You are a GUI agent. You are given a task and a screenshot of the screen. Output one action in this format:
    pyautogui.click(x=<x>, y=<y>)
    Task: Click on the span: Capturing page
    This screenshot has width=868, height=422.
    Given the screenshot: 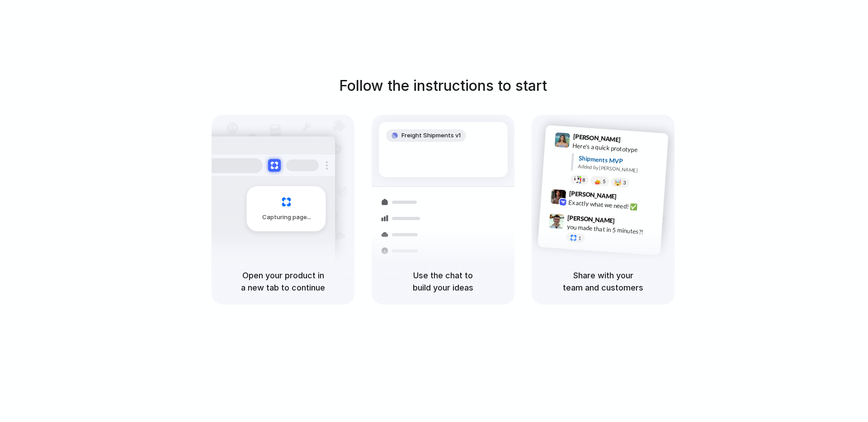 What is the action you would take?
    pyautogui.click(x=287, y=217)
    